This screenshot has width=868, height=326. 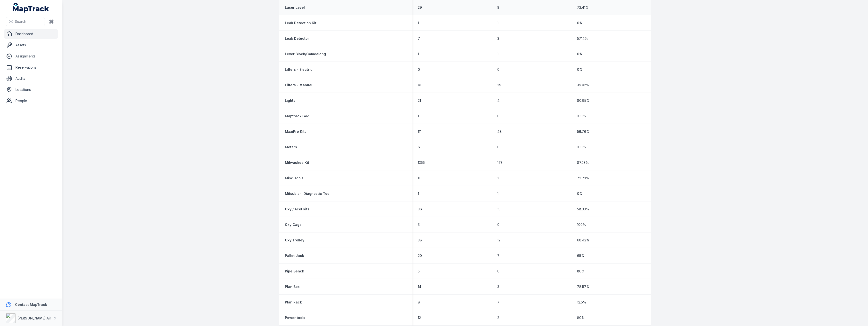 I want to click on a: Leak Detection Kit, so click(x=300, y=23).